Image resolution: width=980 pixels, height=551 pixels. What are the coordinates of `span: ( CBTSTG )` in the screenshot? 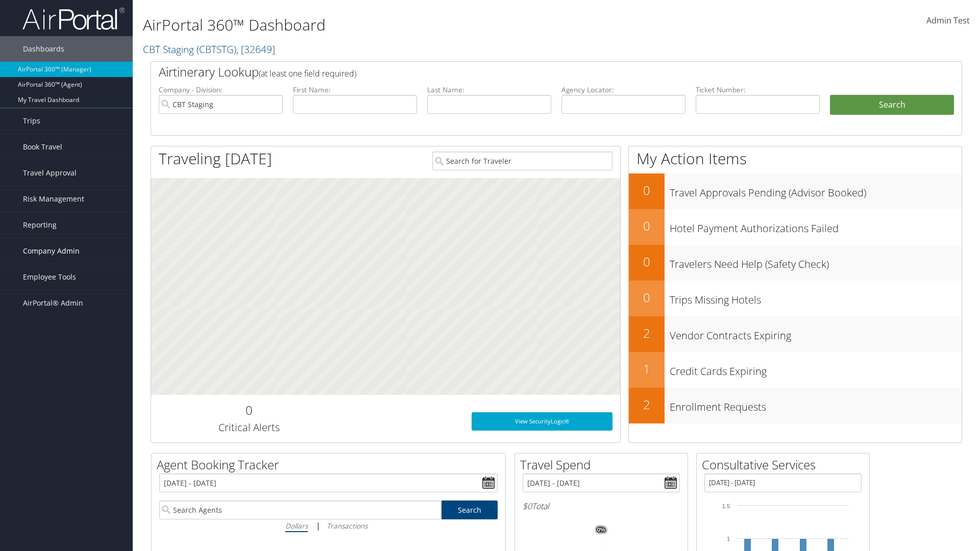 It's located at (216, 49).